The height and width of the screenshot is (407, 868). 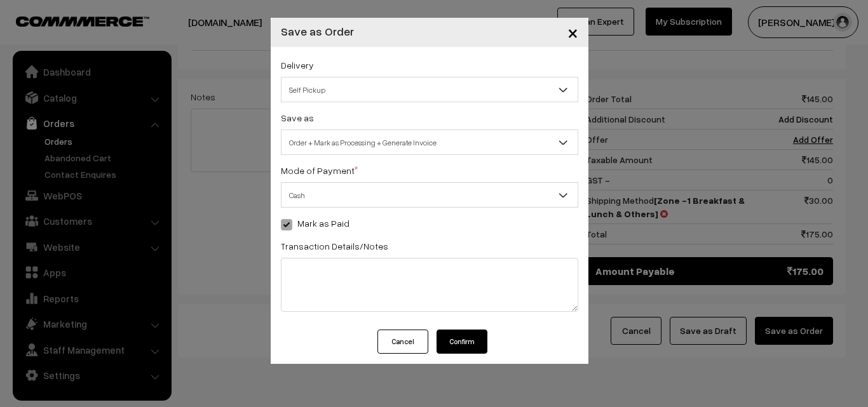 What do you see at coordinates (297, 118) in the screenshot?
I see `label: Save as` at bounding box center [297, 118].